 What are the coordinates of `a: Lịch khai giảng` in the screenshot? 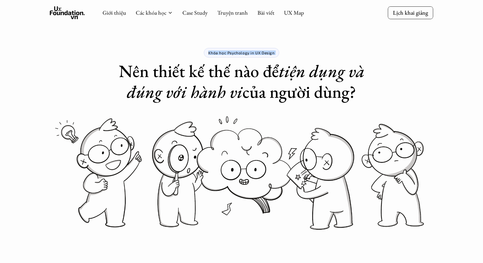 It's located at (411, 12).